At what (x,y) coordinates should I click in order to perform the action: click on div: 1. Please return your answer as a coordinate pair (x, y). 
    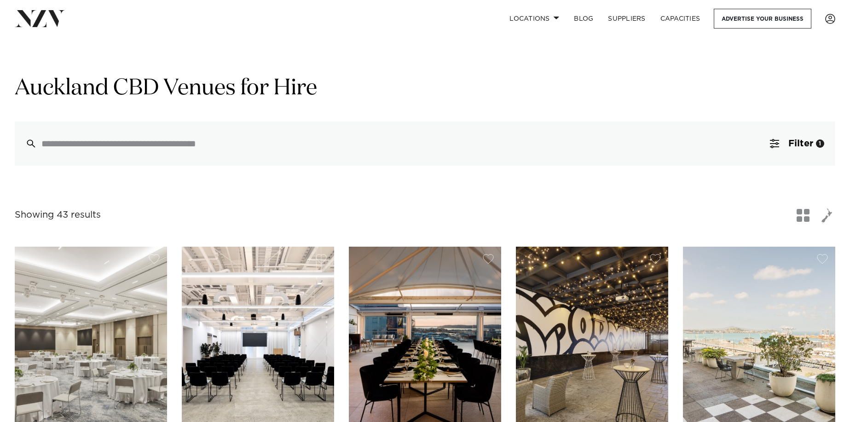
    Looking at the image, I should click on (820, 144).